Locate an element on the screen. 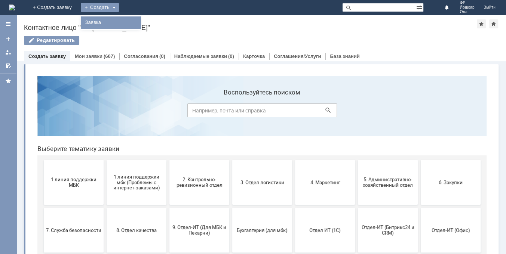 Image resolution: width=506 pixels, height=254 pixels. span: 4. Маркетинг is located at coordinates (294, 112).